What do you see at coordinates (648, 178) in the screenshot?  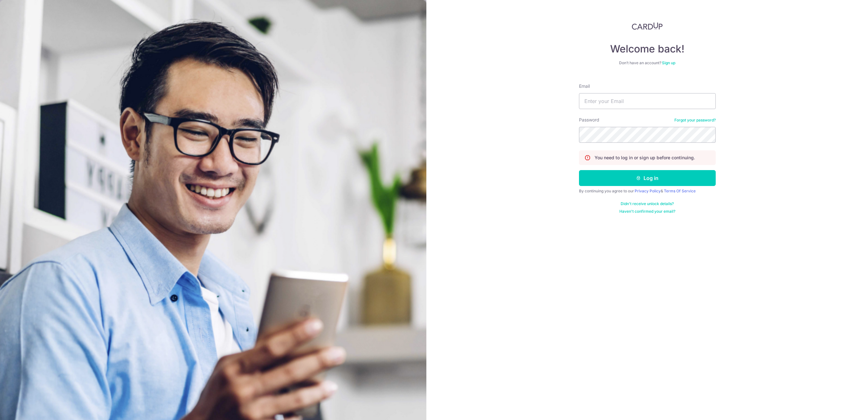 I see `button: Log in` at bounding box center [648, 178].